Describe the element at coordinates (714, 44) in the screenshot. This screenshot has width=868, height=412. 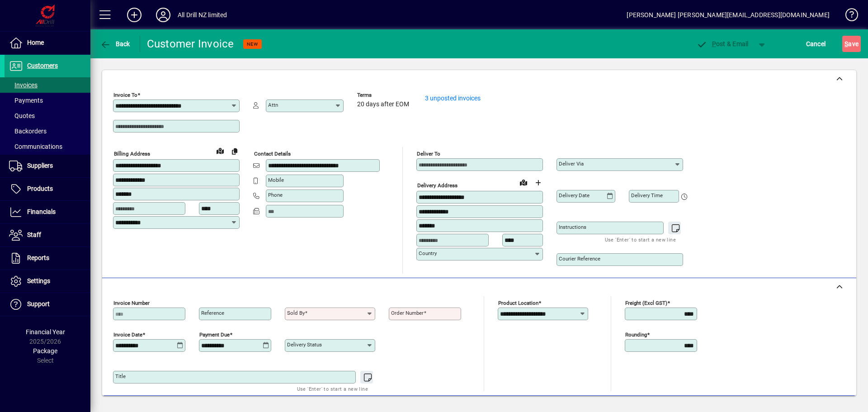
I see `span: P` at that location.